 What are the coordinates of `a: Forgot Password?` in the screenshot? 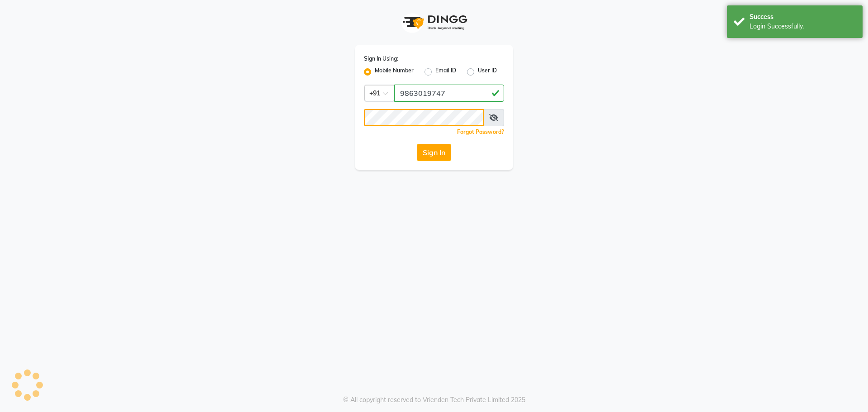 It's located at (480, 132).